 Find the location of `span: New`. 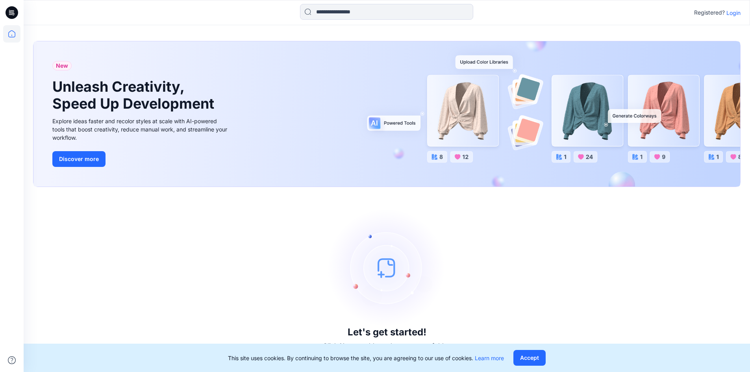

span: New is located at coordinates (62, 66).